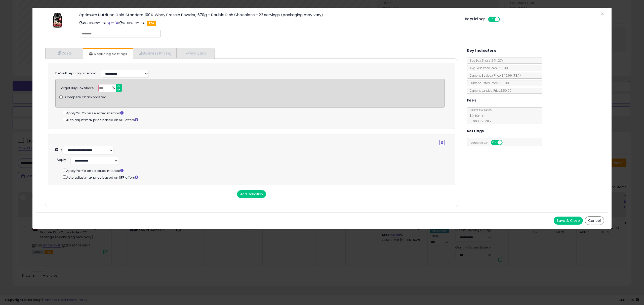 This screenshot has width=644, height=305. What do you see at coordinates (268, 15) in the screenshot?
I see `h3: Optimum Nutrition Gold Standard 100% Whey Protein Powder, 670g - Double Rich Chocolate - 22 servi...` at bounding box center [268, 15].